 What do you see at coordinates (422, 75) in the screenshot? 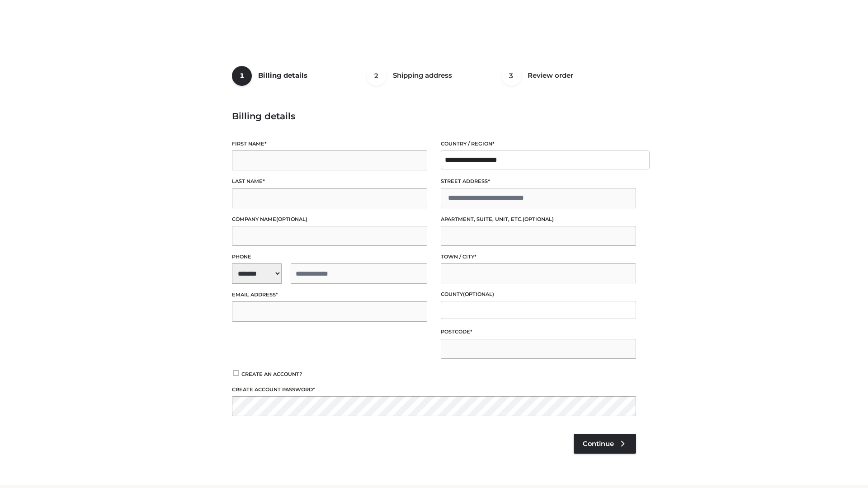
I see `span: Shipping address` at bounding box center [422, 75].